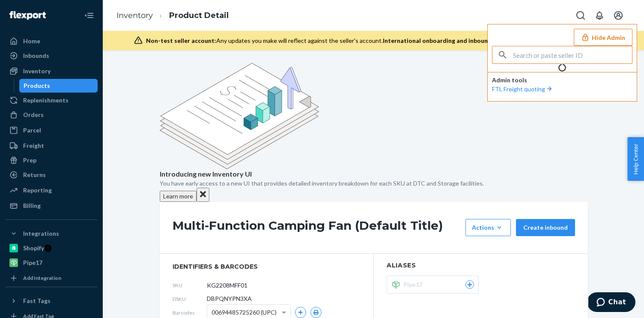  Describe the element at coordinates (199, 15) in the screenshot. I see `a: Product Detail` at that location.